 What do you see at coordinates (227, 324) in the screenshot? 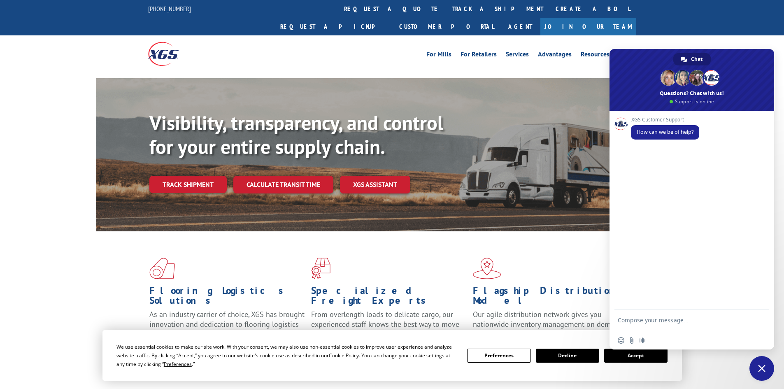
I see `span: As an industry carrier of choice, XGS has brought innovation and dedication to flooring logistics...` at bounding box center [227, 324].